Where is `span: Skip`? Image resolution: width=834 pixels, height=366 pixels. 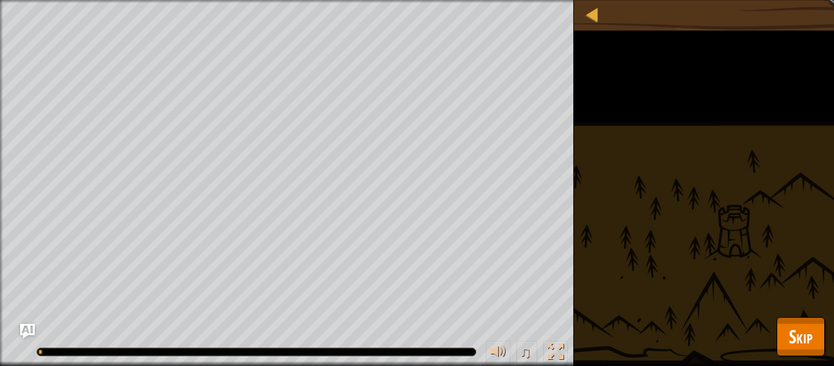 span: Skip is located at coordinates (801, 336).